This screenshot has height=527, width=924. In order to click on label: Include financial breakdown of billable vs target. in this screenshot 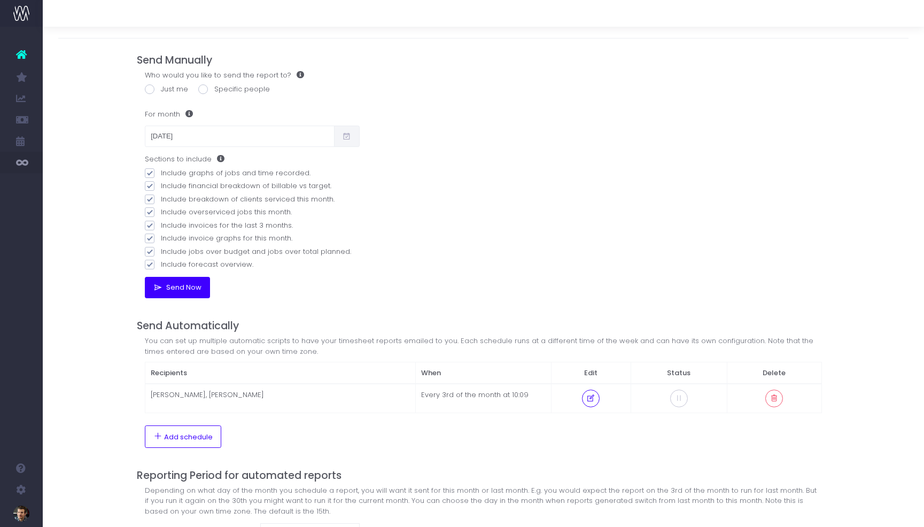, I will do `click(252, 186)`.